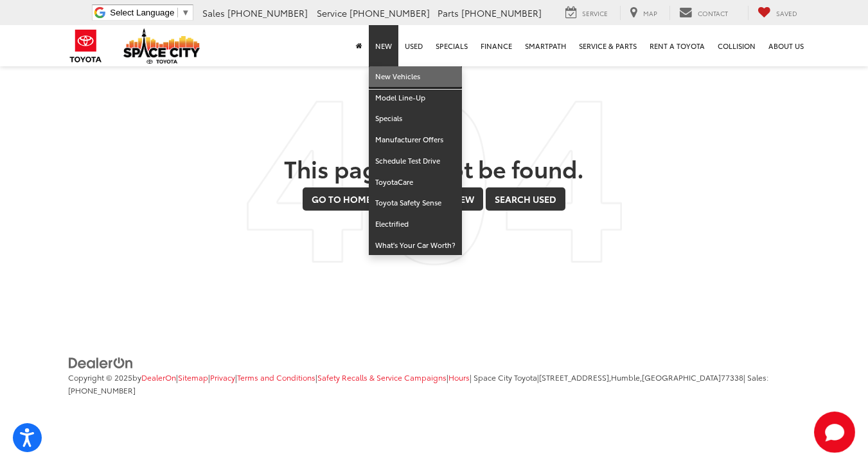 Image resolution: width=868 pixels, height=465 pixels. Describe the element at coordinates (142, 12) in the screenshot. I see `span: Select Language` at that location.